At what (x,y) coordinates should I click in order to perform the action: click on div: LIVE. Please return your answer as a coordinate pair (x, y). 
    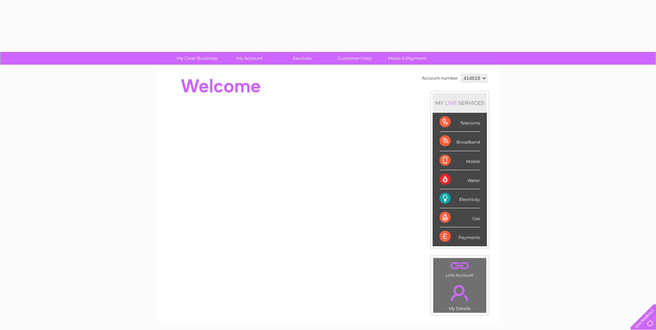
    Looking at the image, I should click on (451, 103).